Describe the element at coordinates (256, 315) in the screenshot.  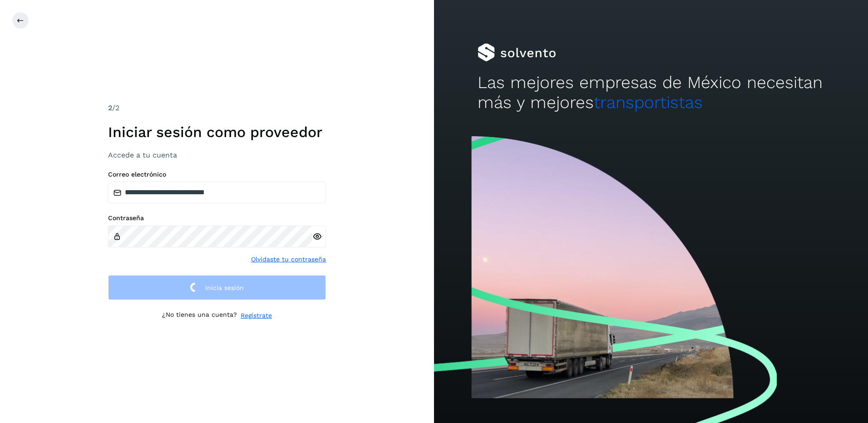
I see `a: Regístrate` at that location.